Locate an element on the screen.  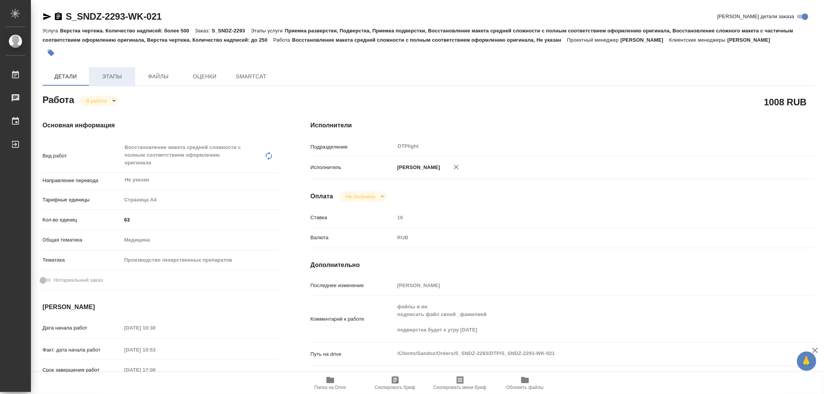
p: Тарифные единицы is located at coordinates (82, 200).